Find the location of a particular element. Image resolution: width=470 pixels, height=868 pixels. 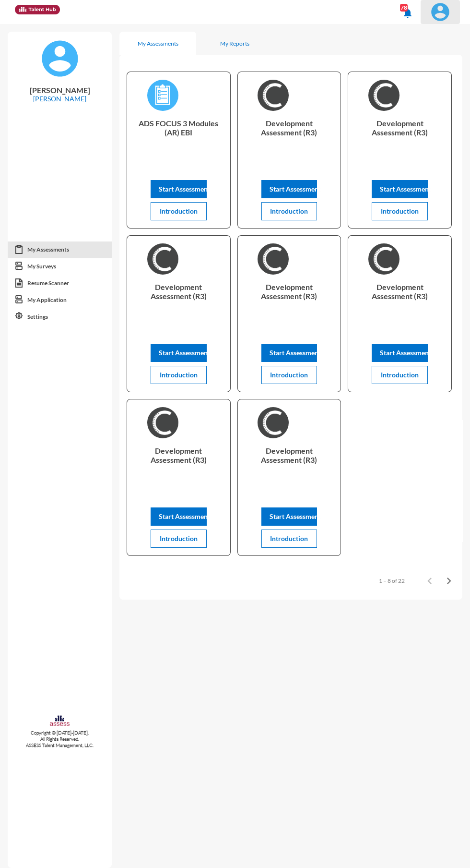

a: My Surveys is located at coordinates (59, 267).